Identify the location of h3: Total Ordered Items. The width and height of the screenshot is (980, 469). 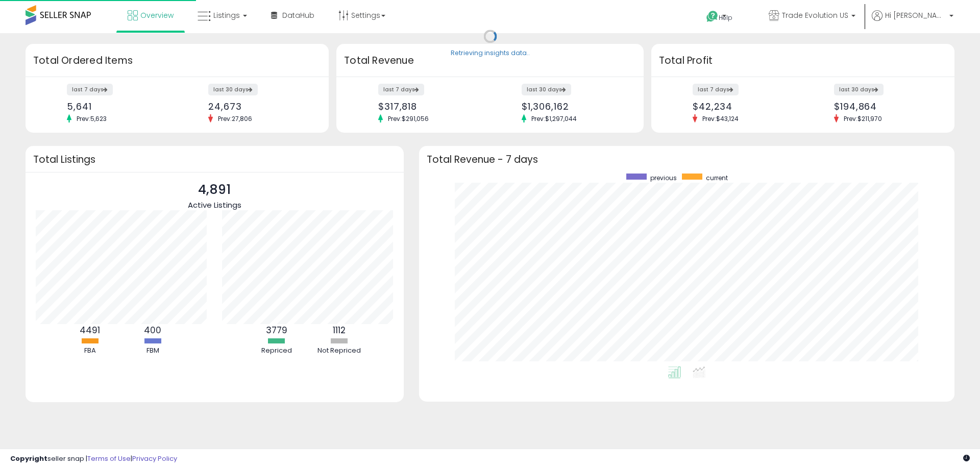
(177, 61).